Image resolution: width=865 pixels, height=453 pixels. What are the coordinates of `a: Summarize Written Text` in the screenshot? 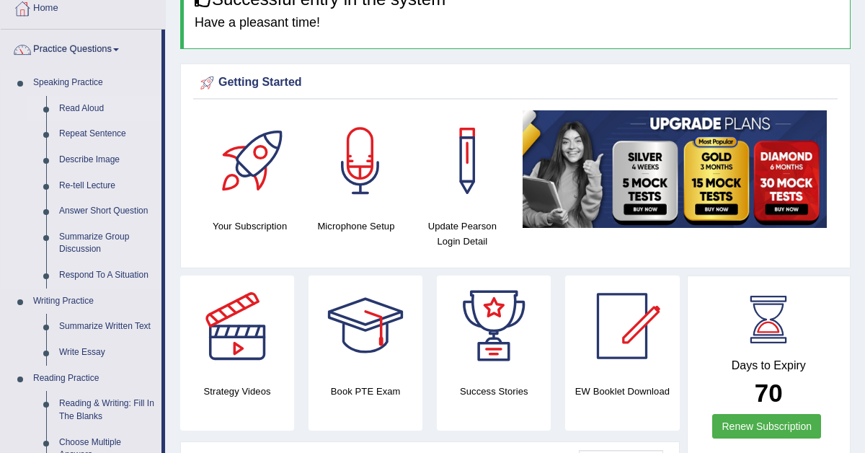 It's located at (107, 327).